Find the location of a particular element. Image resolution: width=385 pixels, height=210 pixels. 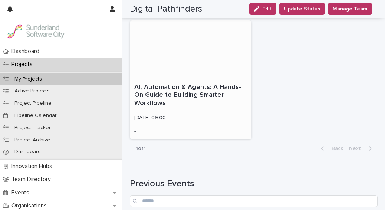

p: Projects is located at coordinates (23, 64).